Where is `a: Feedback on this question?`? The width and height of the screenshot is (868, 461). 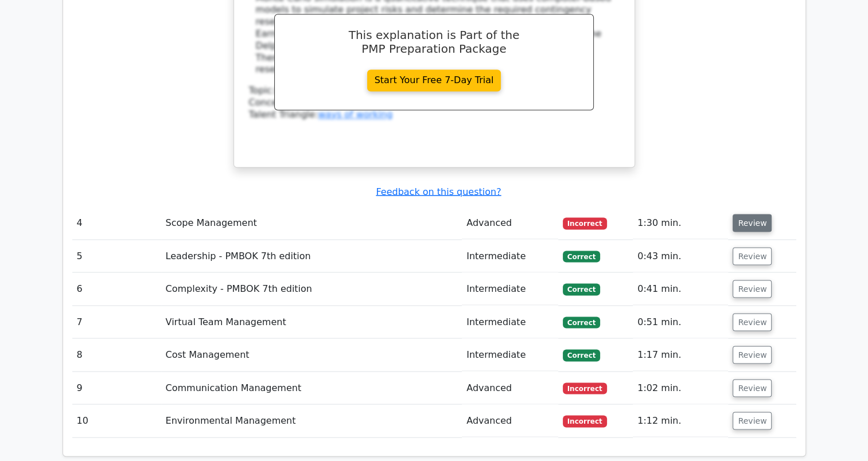
a: Feedback on this question? is located at coordinates (438, 191).